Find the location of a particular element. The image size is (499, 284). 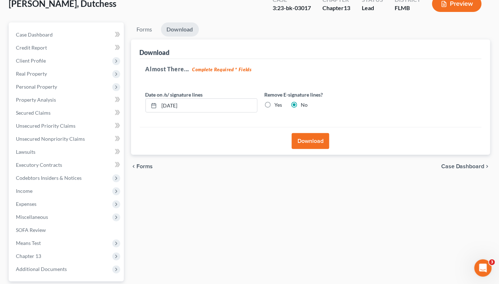

div: Download is located at coordinates (155, 52).